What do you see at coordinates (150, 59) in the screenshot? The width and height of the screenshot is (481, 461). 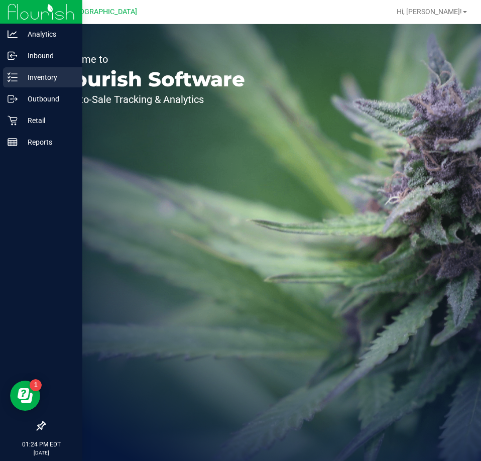 I see `p: Welcome to` at bounding box center [150, 59].